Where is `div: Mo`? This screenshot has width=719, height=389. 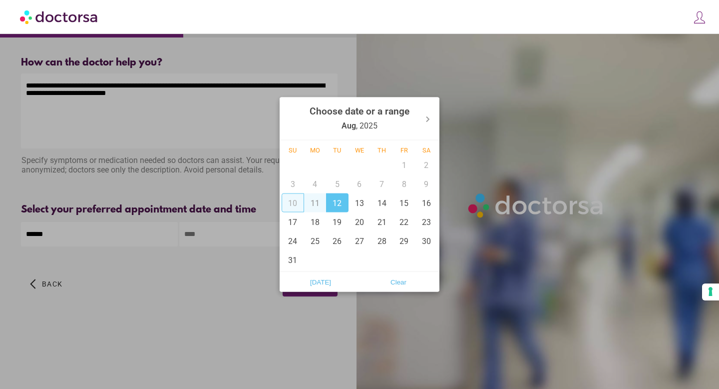
div: Mo is located at coordinates (315, 150).